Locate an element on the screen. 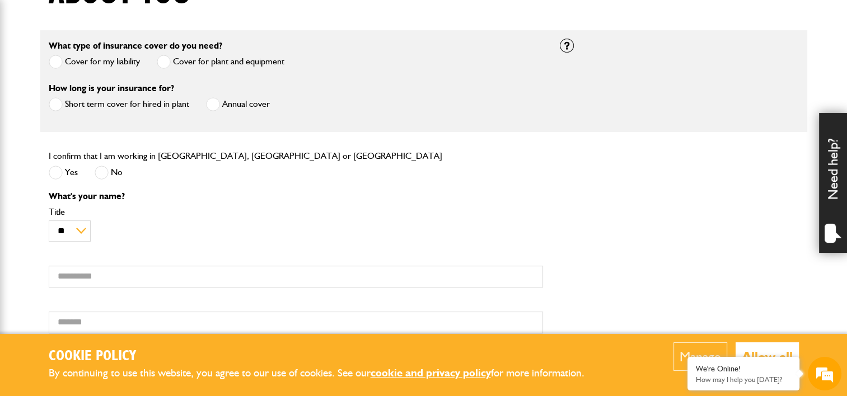 The width and height of the screenshot is (847, 396). button: Manage is located at coordinates (700, 357).